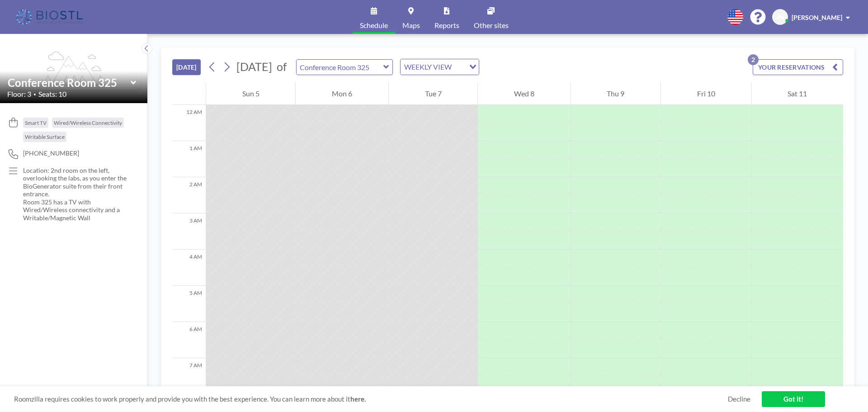  Describe the element at coordinates (189, 340) in the screenshot. I see `div: 6 AM` at that location.